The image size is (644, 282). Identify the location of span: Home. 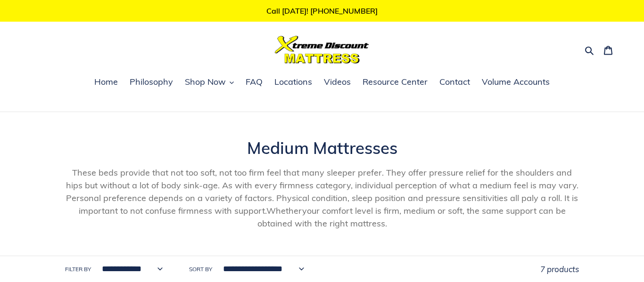
(106, 82).